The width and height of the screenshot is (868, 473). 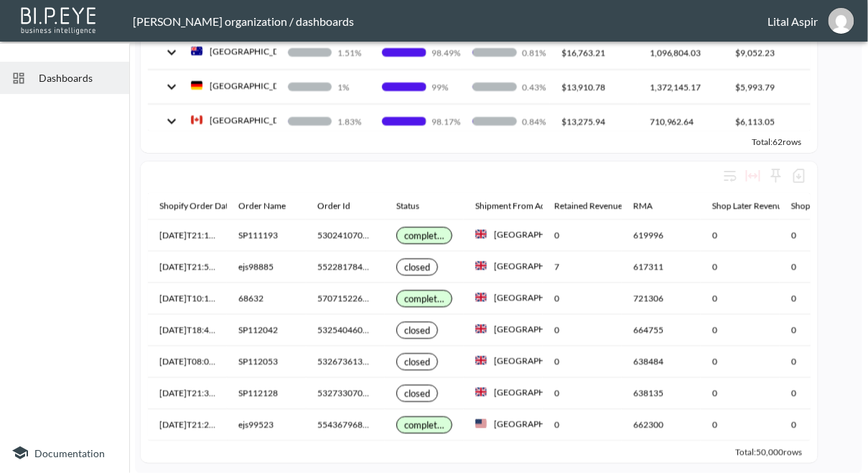 What do you see at coordinates (505, 121) in the screenshot?
I see `div: 0.84/100 (0.84%)` at bounding box center [505, 121].